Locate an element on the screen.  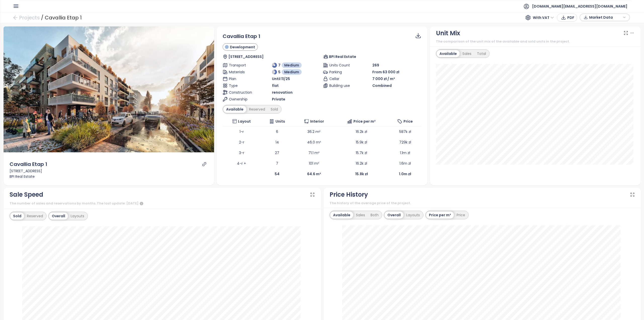
button: PDF is located at coordinates (568, 18).